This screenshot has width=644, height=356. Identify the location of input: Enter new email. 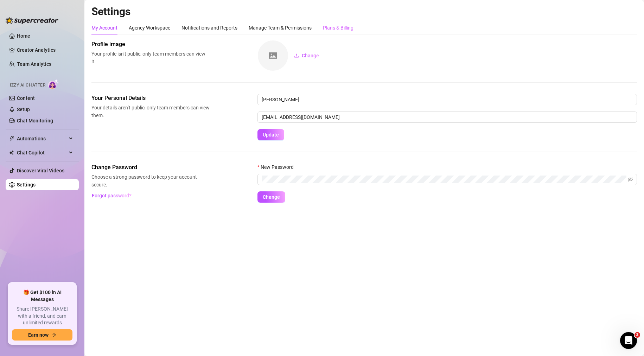
(447, 117).